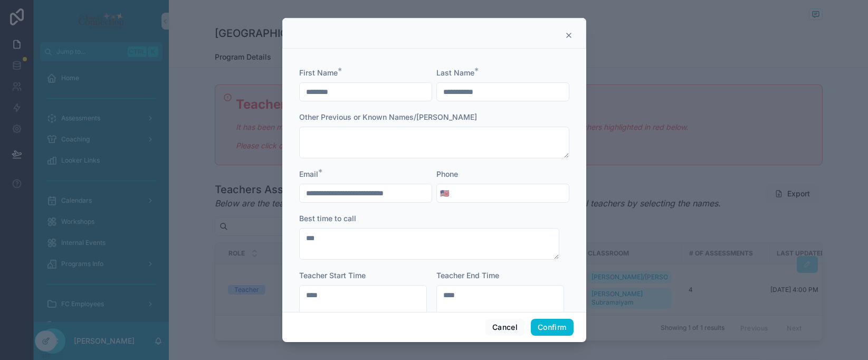  What do you see at coordinates (318, 73) in the screenshot?
I see `span: First Name` at bounding box center [318, 73].